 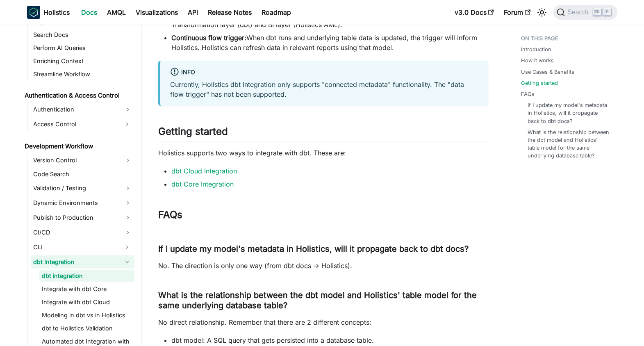 I want to click on span: Search, so click(x=579, y=12).